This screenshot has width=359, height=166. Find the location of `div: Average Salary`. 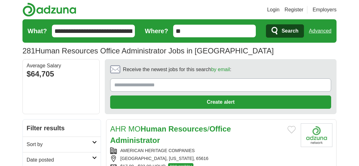

div: Average Salary is located at coordinates (61, 66).